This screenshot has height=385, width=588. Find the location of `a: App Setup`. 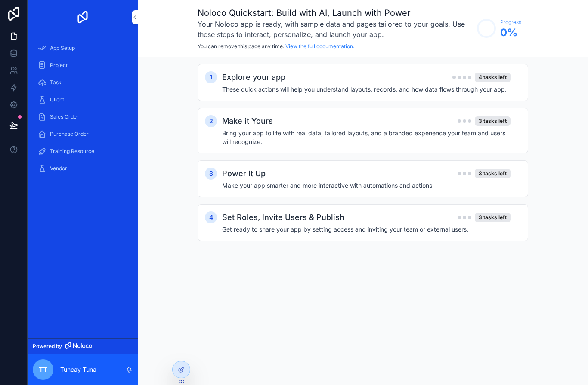

a: App Setup is located at coordinates (83, 48).